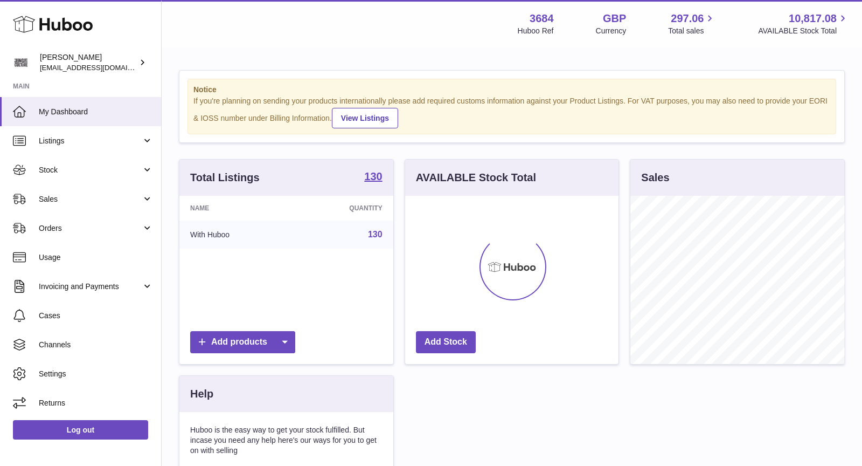  What do you see at coordinates (692, 24) in the screenshot?
I see `a: 297.06 Total sales` at bounding box center [692, 24].